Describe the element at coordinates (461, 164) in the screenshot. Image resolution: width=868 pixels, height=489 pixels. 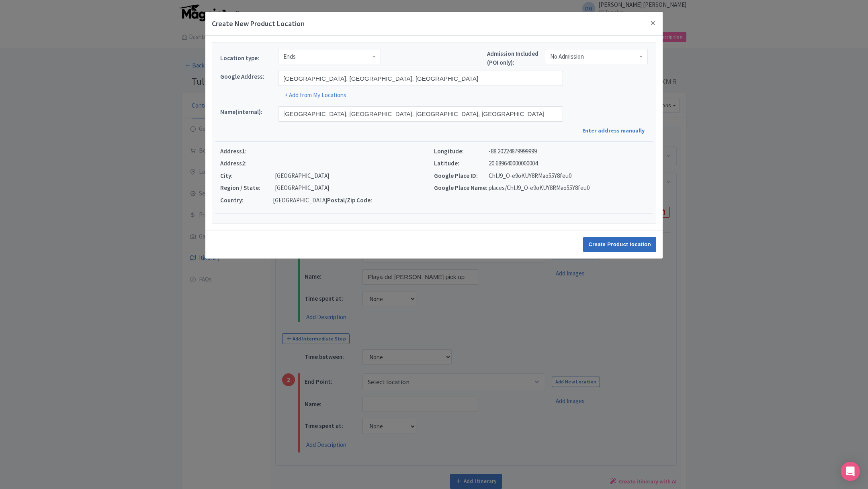
I see `span: Latitude:` at that location.